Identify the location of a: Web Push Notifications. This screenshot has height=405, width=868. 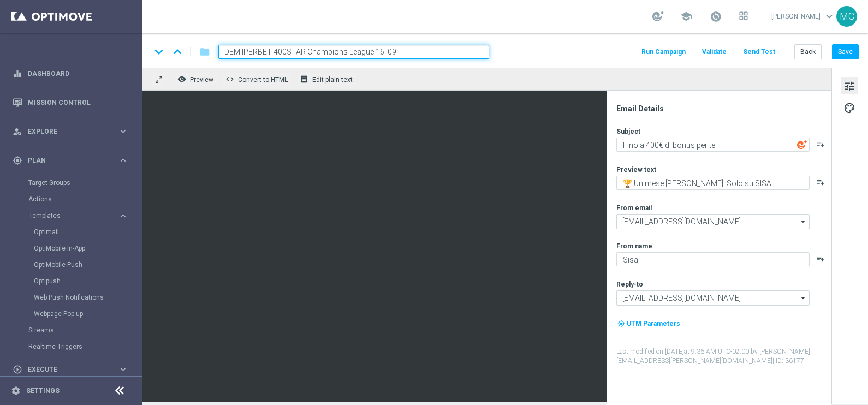
(73, 297).